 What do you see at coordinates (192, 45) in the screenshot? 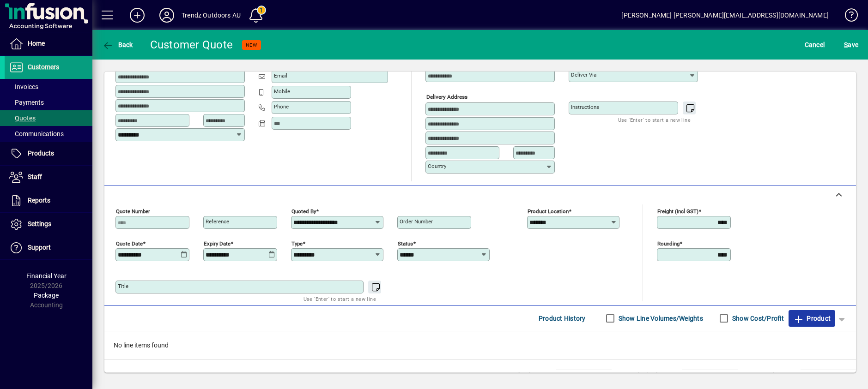
I see `div: Customer Quote` at bounding box center [192, 45].